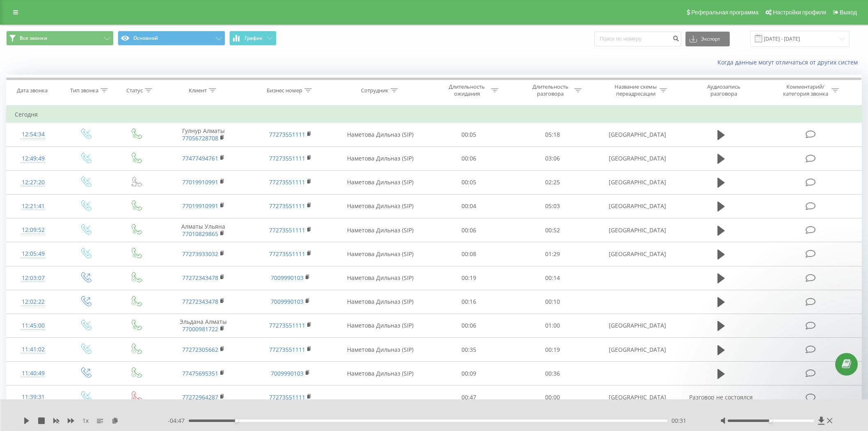 The width and height of the screenshot is (868, 431). I want to click on div: 12:49:49, so click(33, 159).